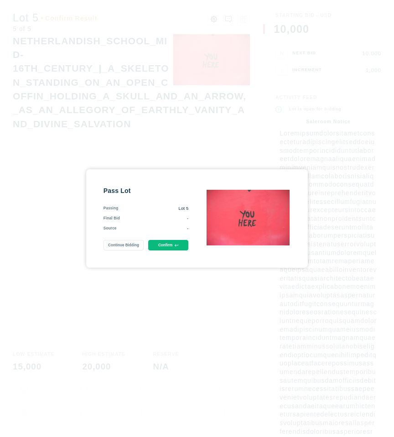  I want to click on button: Continue Bidding, so click(124, 245).